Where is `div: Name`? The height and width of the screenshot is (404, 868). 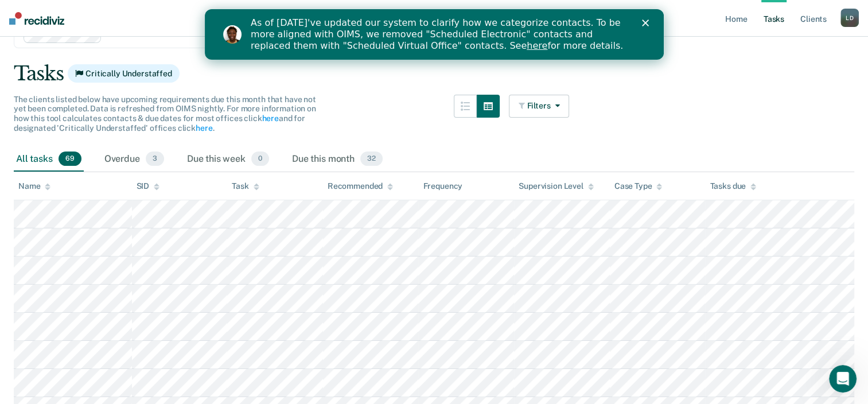 div: Name is located at coordinates (34, 186).